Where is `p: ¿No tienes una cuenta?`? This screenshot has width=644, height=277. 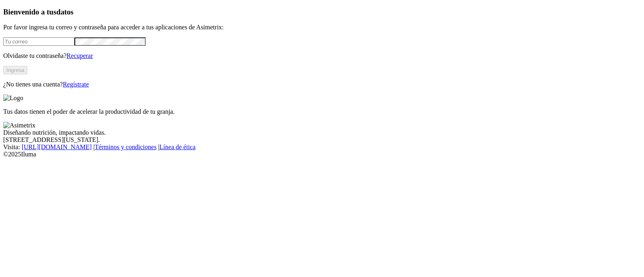
p: ¿No tienes una cuenta? is located at coordinates (322, 84).